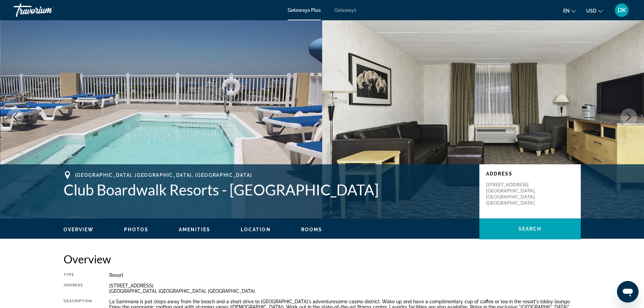 Image resolution: width=644 pixels, height=308 pixels. What do you see at coordinates (255, 230) in the screenshot?
I see `span: Location` at bounding box center [255, 230].